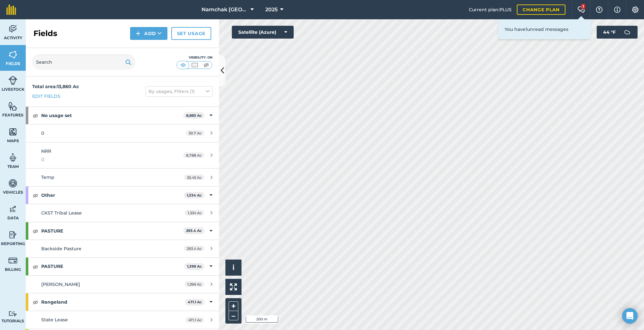  Describe the element at coordinates (271, 10) in the screenshot. I see `span: 2025` at that location.